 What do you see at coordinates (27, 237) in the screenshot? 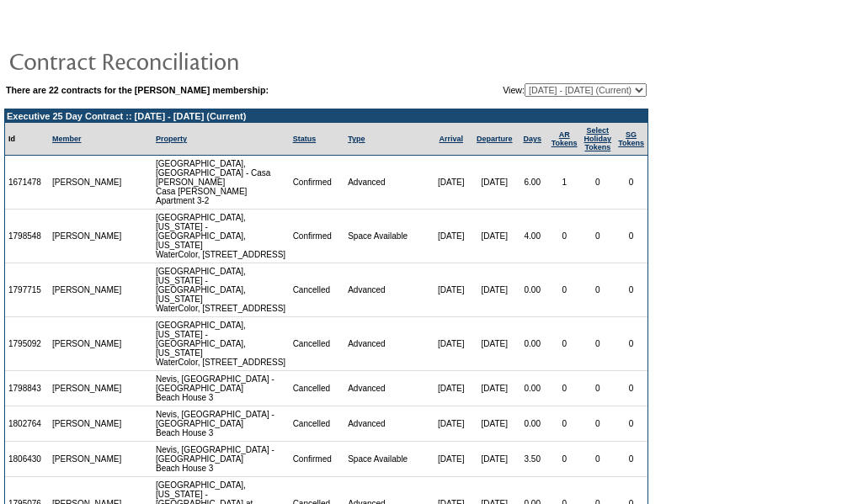
I see `td: 1798548` at bounding box center [27, 237].